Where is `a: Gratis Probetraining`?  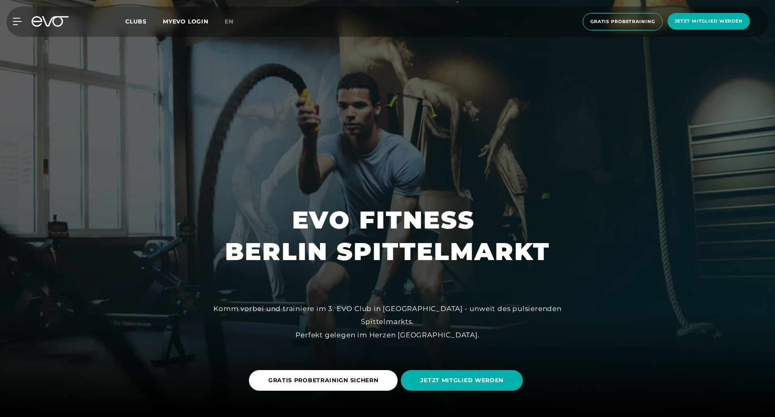
a: Gratis Probetraining is located at coordinates (623, 21).